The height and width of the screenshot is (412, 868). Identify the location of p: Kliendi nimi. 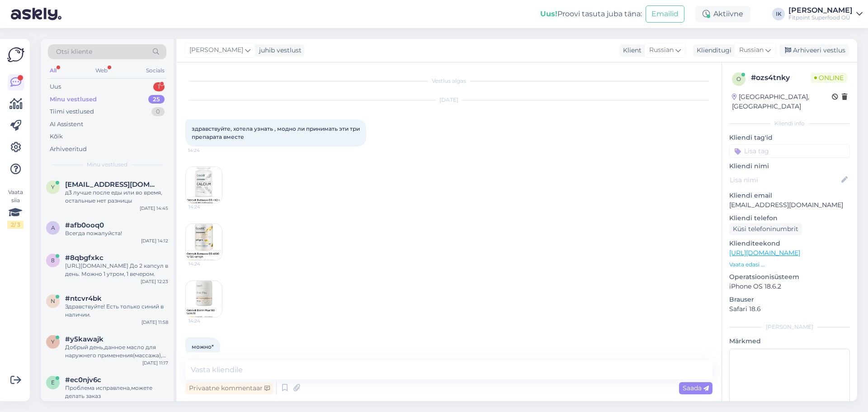
(789, 166).